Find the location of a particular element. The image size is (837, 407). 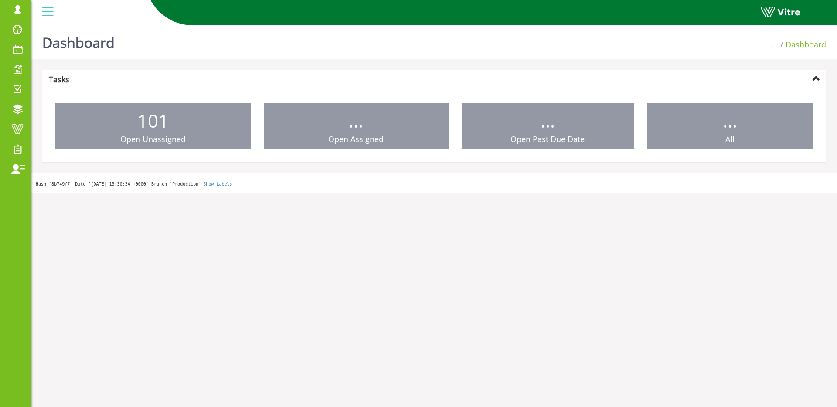

a: Show Labels is located at coordinates (217, 184).